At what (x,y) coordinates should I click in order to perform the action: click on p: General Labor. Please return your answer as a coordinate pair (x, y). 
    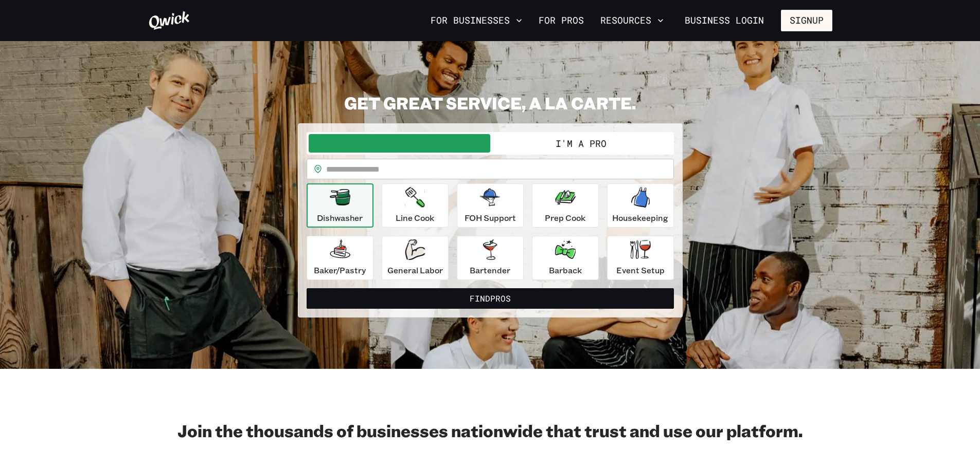
    Looking at the image, I should click on (415, 271).